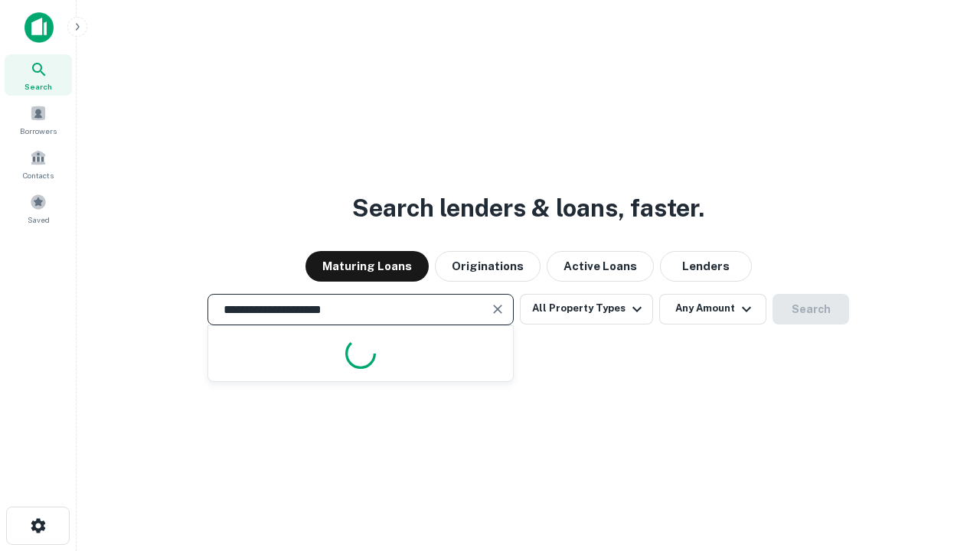 The image size is (980, 551). Describe the element at coordinates (39, 175) in the screenshot. I see `span: Contacts` at that location.